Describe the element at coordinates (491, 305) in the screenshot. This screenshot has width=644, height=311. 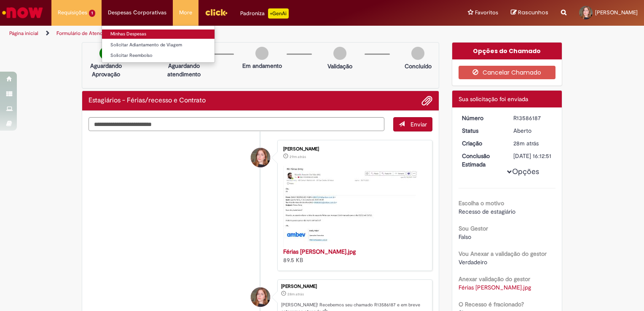
I see `b: O Recesso é fracionado?` at that location.